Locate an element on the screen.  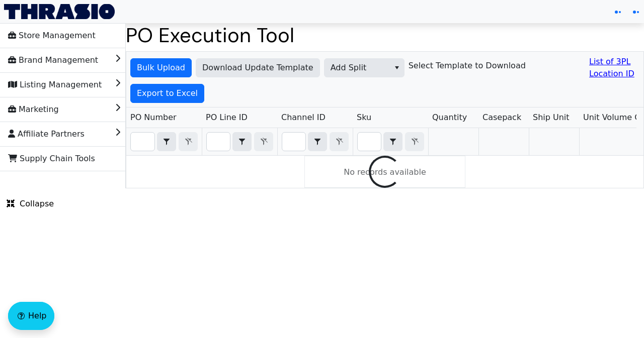
a: Thrasio Logo is located at coordinates (59, 12).